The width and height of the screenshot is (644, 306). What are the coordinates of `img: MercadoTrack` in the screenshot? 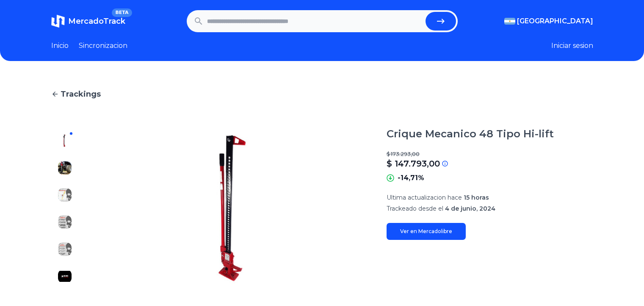 It's located at (58, 21).